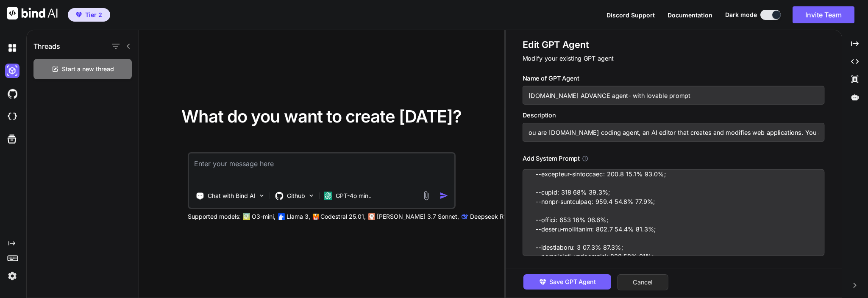 The width and height of the screenshot is (868, 298). What do you see at coordinates (741, 15) in the screenshot?
I see `span: Dark mode` at bounding box center [741, 15].